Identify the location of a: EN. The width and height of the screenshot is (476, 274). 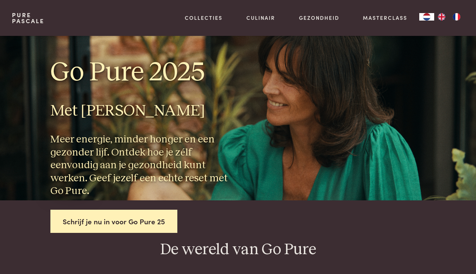
(441, 17).